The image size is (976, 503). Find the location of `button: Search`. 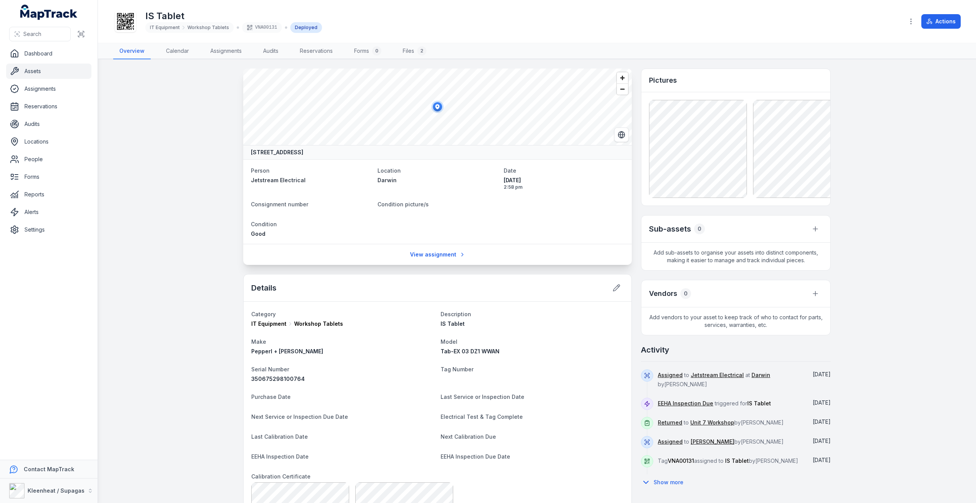

button: Search is located at coordinates (40, 34).